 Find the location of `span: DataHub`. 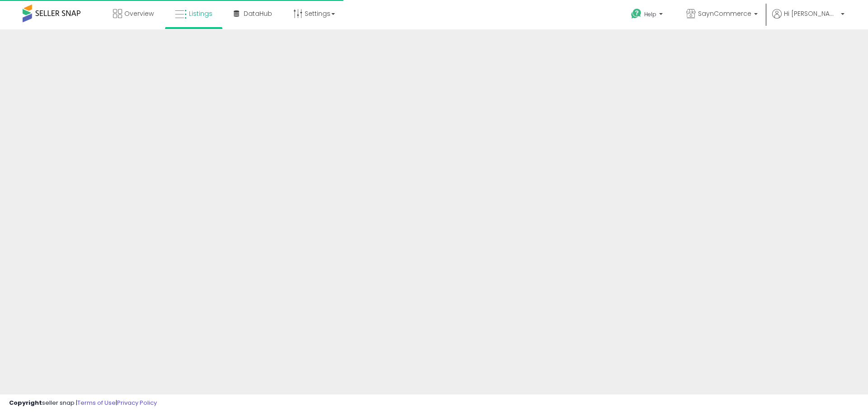

span: DataHub is located at coordinates (258, 14).